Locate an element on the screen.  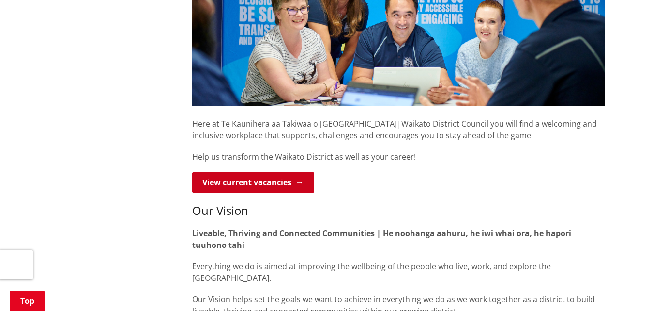
strong: Liveable, Thriving and Connected Communities | He noohanga aahuru, he iwi whai ora, he hapori tuu... is located at coordinates (382, 239).